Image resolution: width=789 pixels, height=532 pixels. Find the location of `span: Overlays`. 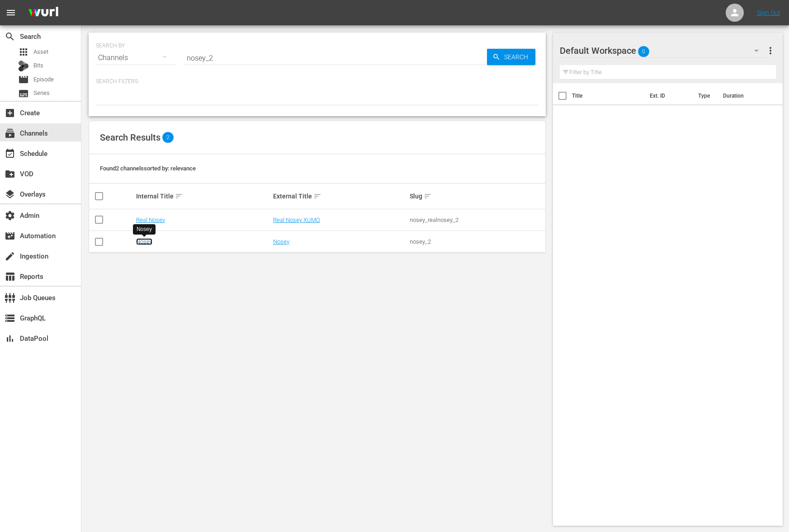

span: Overlays is located at coordinates (10, 194).